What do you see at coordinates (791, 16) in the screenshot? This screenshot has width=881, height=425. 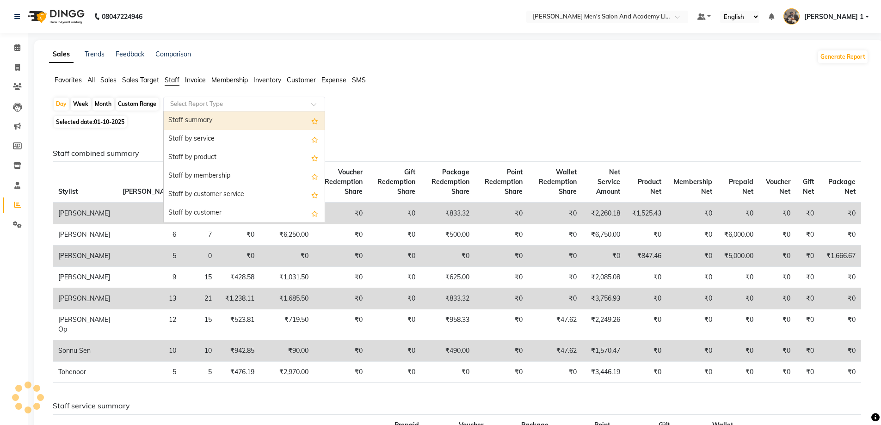 I see `img: NISHIT SURANI 1` at bounding box center [791, 16].